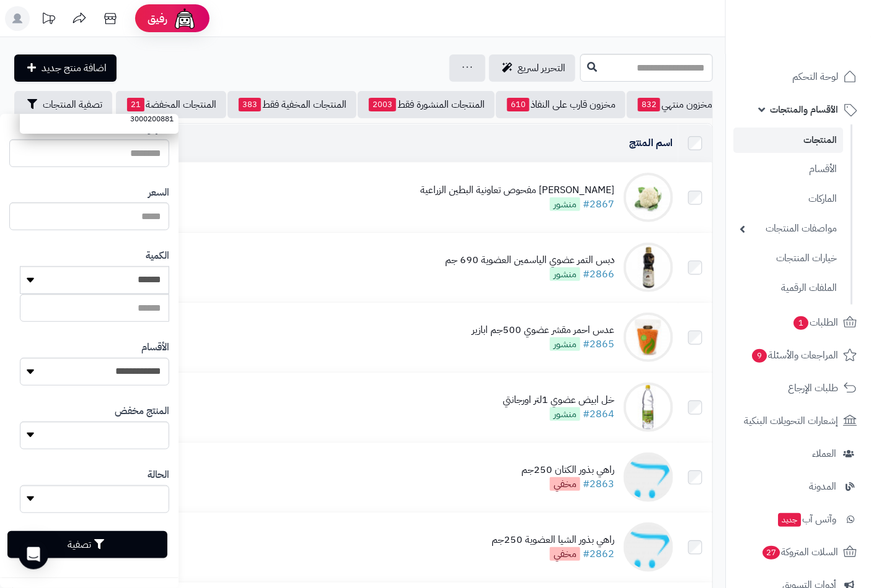  What do you see at coordinates (787, 288) in the screenshot?
I see `a: الملفات الرقمية` at bounding box center [787, 288].